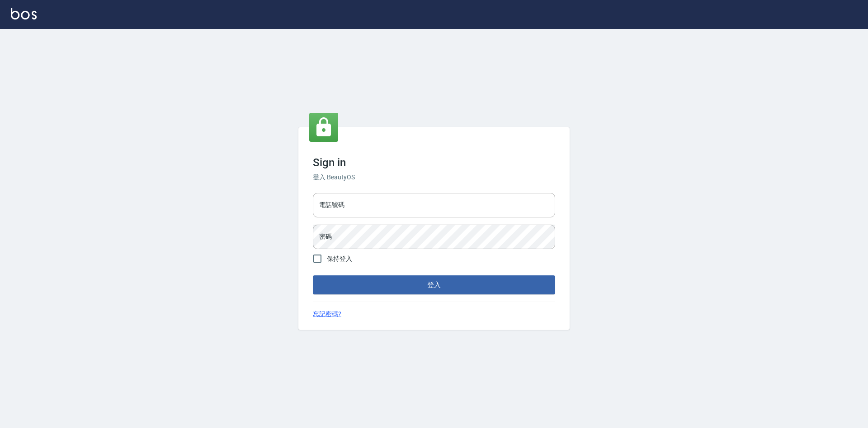  What do you see at coordinates (327, 313) in the screenshot?
I see `a: 忘記密碼?` at bounding box center [327, 313].